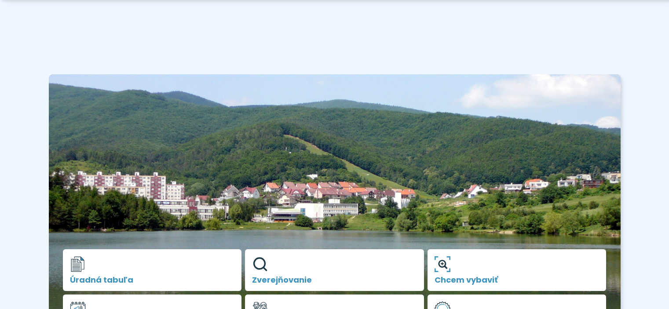 Image resolution: width=669 pixels, height=309 pixels. I want to click on span: Úradná tabuľa, so click(152, 280).